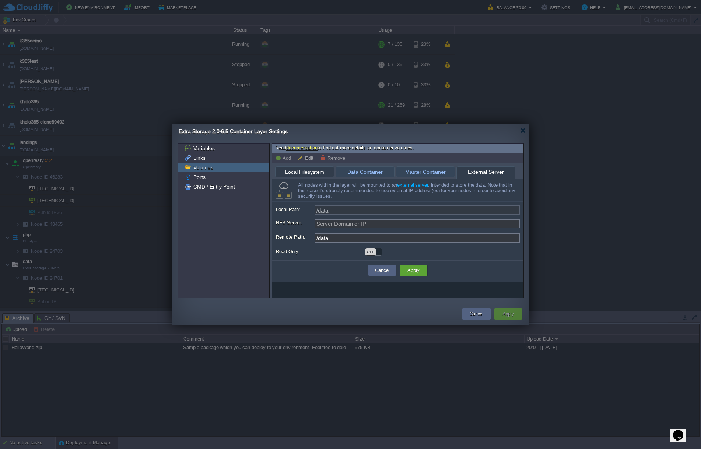 Image resolution: width=701 pixels, height=449 pixels. Describe the element at coordinates (199, 158) in the screenshot. I see `span: Links` at that location.